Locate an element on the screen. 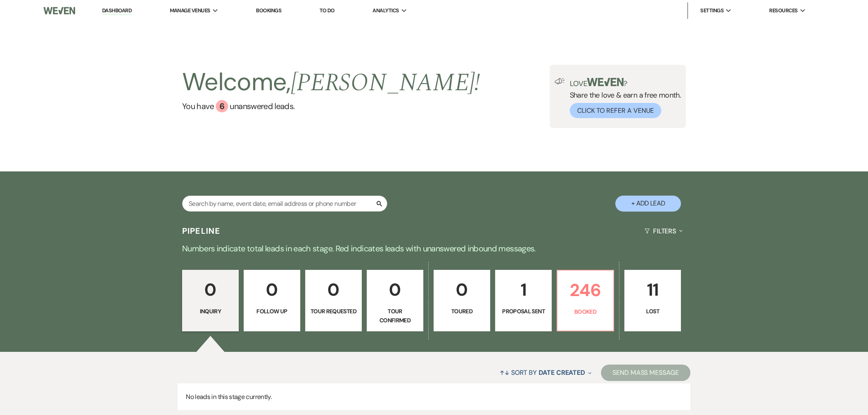  p: Tour Confirmed is located at coordinates (395, 316).